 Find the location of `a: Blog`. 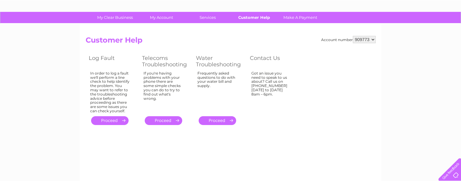

a: Blog is located at coordinates (412, 28).